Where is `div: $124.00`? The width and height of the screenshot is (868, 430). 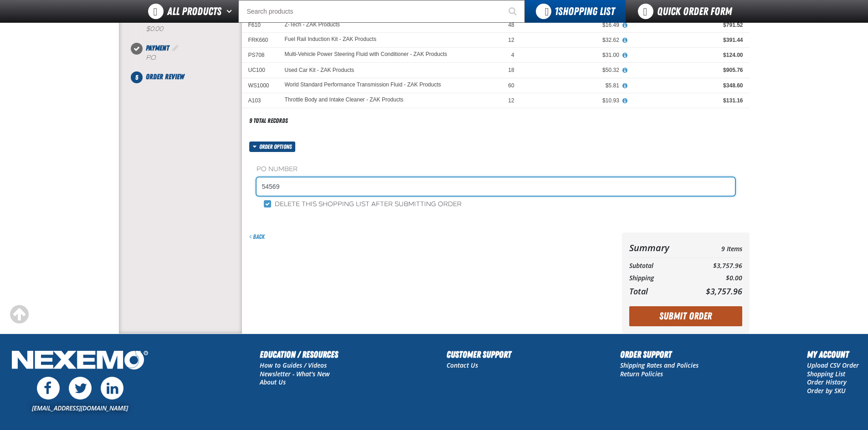 div: $124.00 is located at coordinates (688, 55).